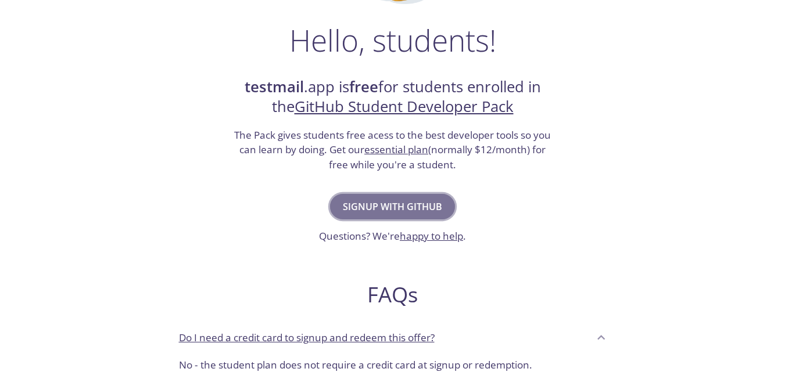 The image size is (785, 372). What do you see at coordinates (404, 106) in the screenshot?
I see `a: GitHub Student Developer Pack` at bounding box center [404, 106].